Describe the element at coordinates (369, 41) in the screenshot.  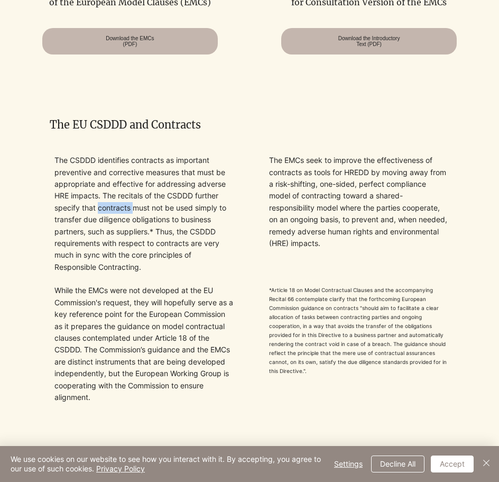
I see `span: Download the Introductory Text (PDF)` at that location.